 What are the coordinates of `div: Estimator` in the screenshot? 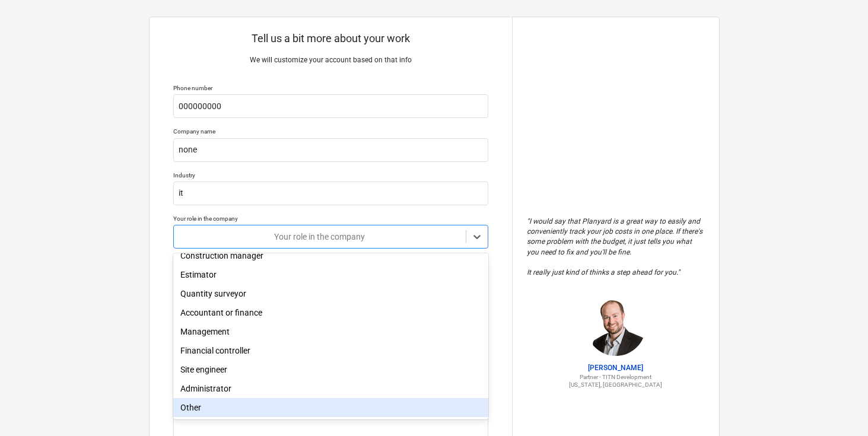 It's located at (330, 275).